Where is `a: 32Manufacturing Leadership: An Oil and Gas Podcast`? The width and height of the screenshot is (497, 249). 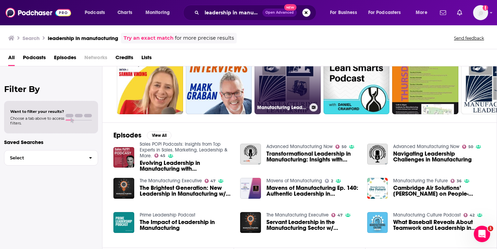 a: 32Manufacturing Leadership: An Oil and Gas Podcast is located at coordinates (287, 81).